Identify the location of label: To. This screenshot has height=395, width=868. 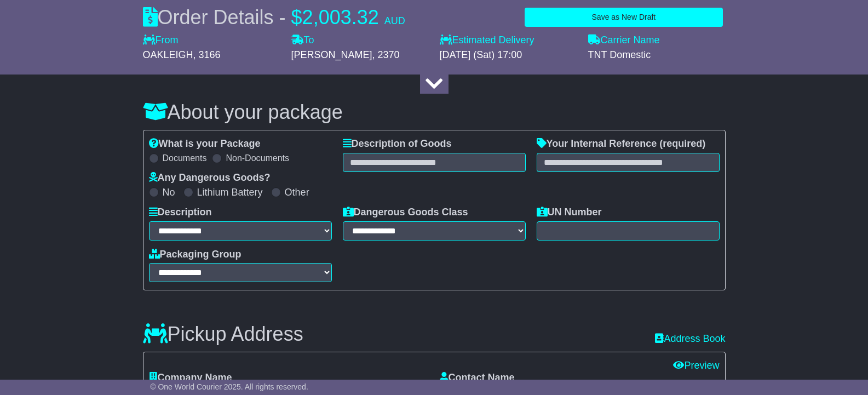
(303, 41).